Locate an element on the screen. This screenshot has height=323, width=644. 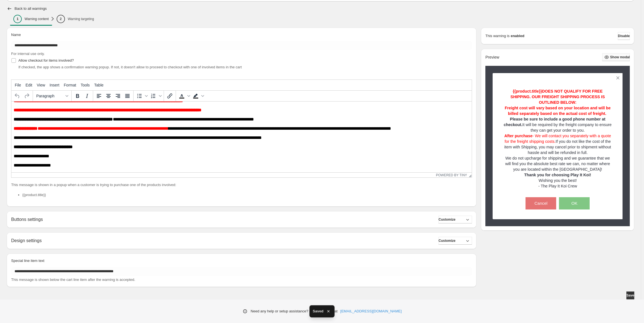
span: It will be required by the freight company to ensure they can get your order to you. is located at coordinates (568, 128).